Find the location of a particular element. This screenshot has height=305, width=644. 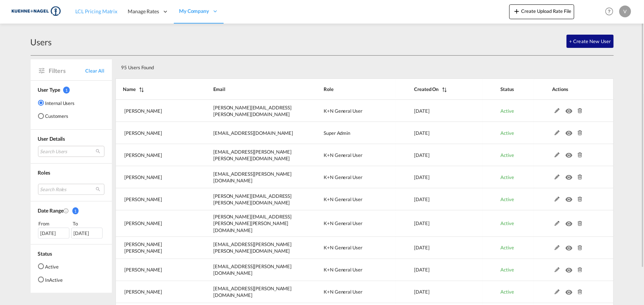

td: 2025-06-04 is located at coordinates (439, 248).